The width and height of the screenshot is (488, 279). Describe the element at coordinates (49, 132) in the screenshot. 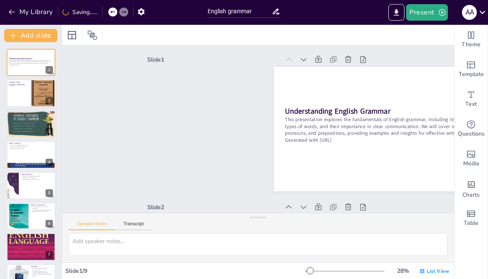

I see `div: 3` at that location.